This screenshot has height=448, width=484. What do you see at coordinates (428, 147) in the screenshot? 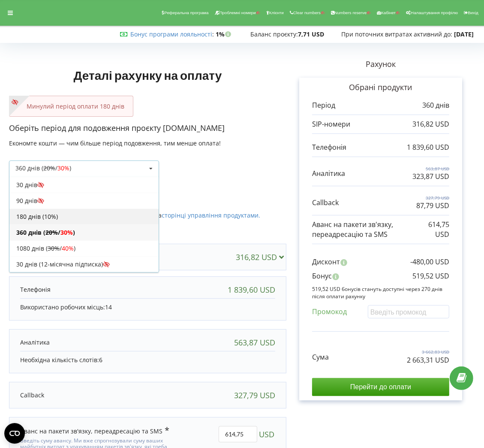
I see `p: 1 839,60 USD` at bounding box center [428, 147].